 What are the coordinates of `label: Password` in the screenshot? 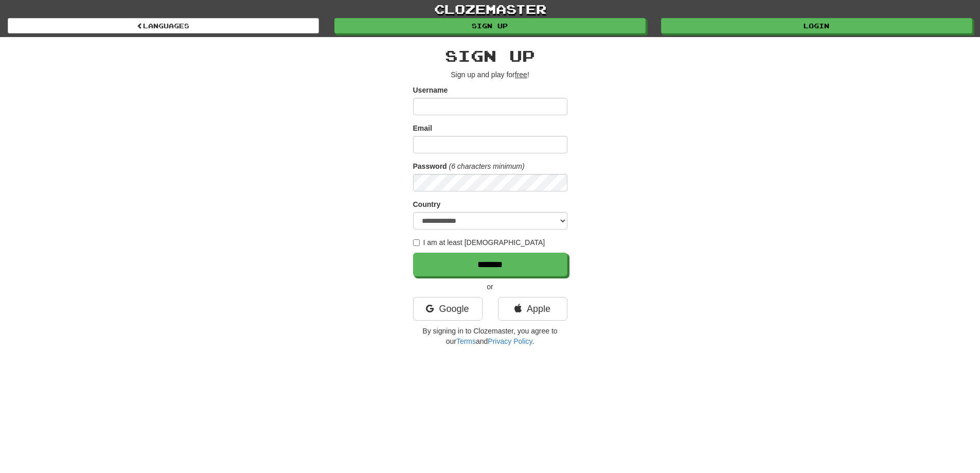 It's located at (430, 166).